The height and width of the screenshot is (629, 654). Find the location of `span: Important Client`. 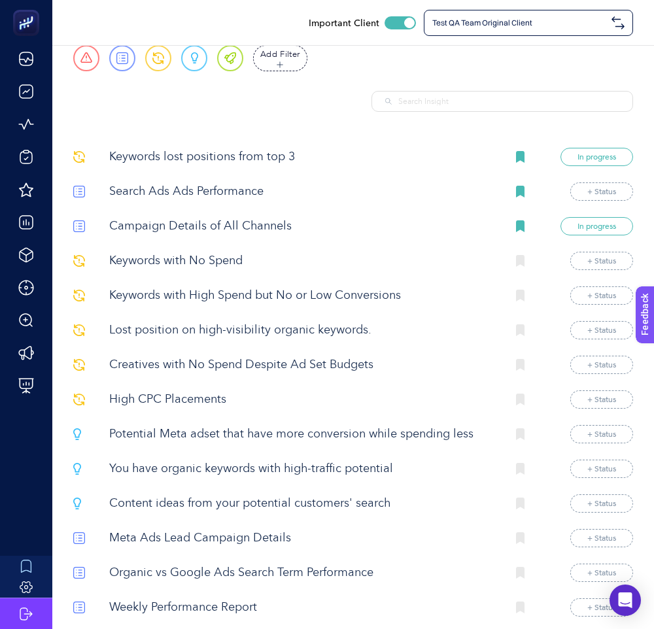

span: Important Client is located at coordinates (344, 23).